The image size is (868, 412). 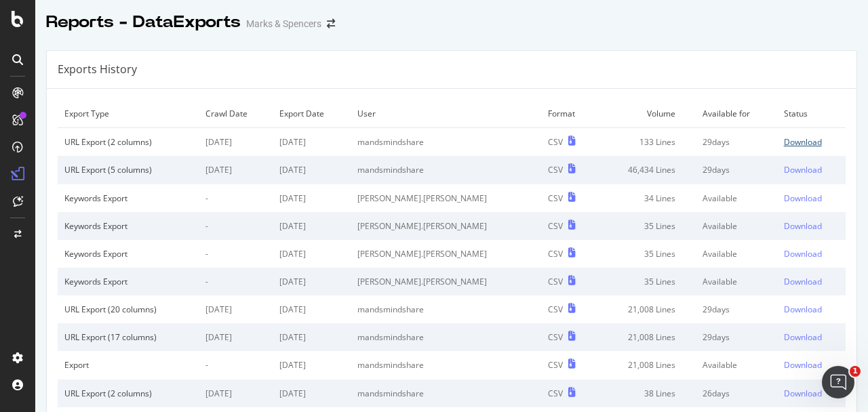 What do you see at coordinates (128, 336) in the screenshot?
I see `div: URL Export (17 columns)` at bounding box center [128, 336].